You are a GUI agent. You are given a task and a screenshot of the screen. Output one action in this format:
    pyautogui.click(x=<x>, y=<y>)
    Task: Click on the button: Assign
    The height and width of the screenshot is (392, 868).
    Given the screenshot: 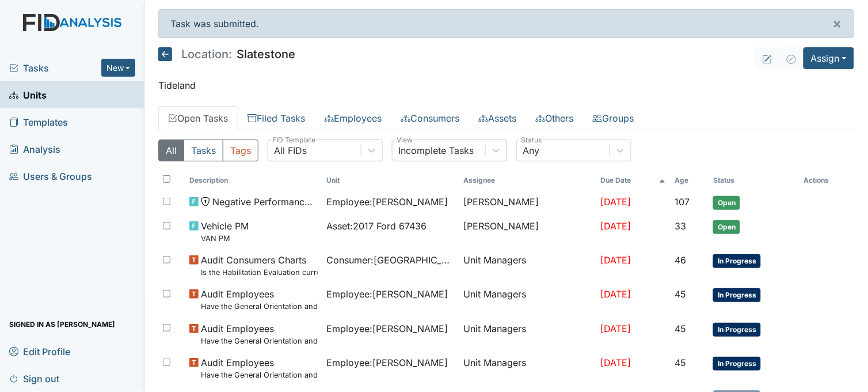 What is the action you would take?
    pyautogui.click(x=829, y=58)
    